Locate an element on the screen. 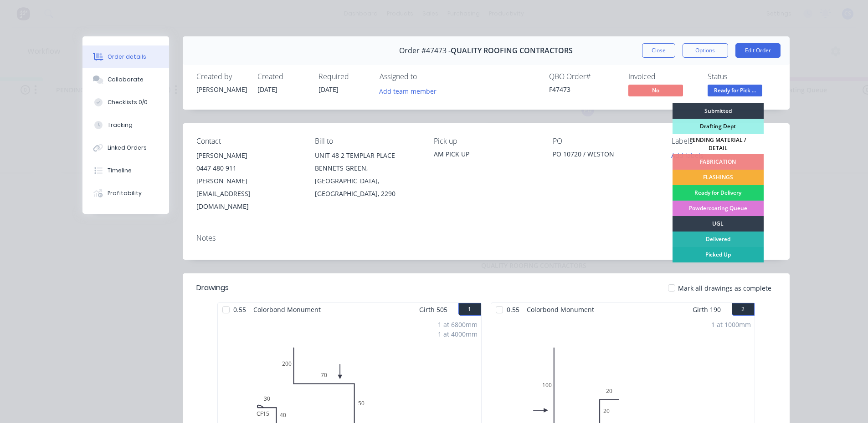 Image resolution: width=868 pixels, height=423 pixels. div: Pick up is located at coordinates (485, 141).